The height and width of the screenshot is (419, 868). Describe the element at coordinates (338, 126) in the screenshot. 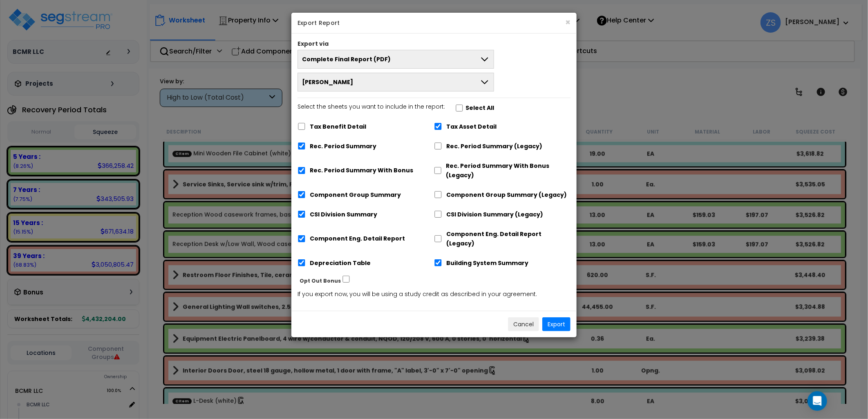

I see `label: Tax Benefit Detail` at that location.